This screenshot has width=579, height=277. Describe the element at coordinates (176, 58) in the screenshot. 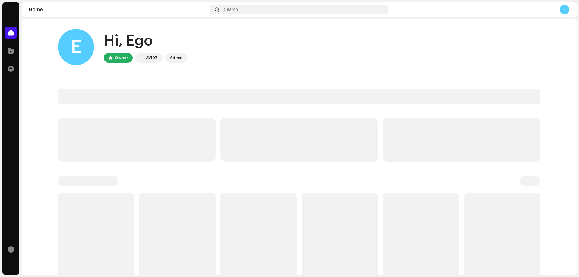

I see `div: Admin` at that location.